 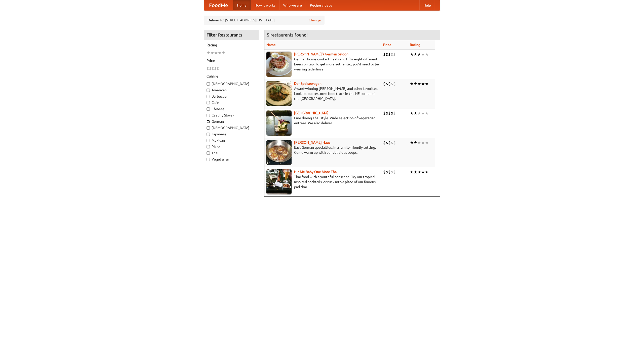 What do you see at coordinates (279, 182) in the screenshot?
I see `img: babythai.jpg` at bounding box center [279, 182].